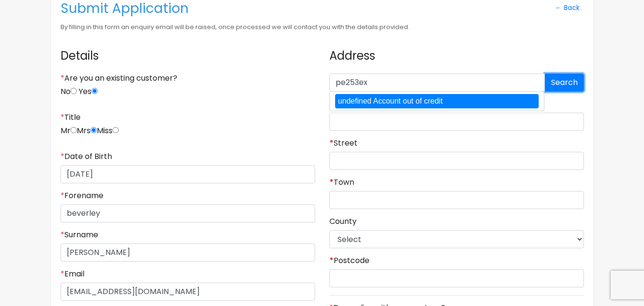 The width and height of the screenshot is (644, 306). Describe the element at coordinates (79, 234) in the screenshot. I see `label: Surname` at that location.